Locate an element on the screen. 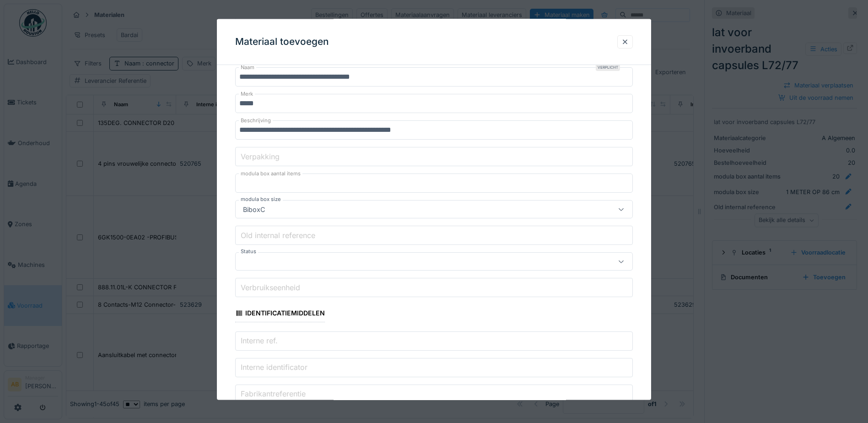 The image size is (868, 423). label: Verbruikseenheid is located at coordinates (270, 286).